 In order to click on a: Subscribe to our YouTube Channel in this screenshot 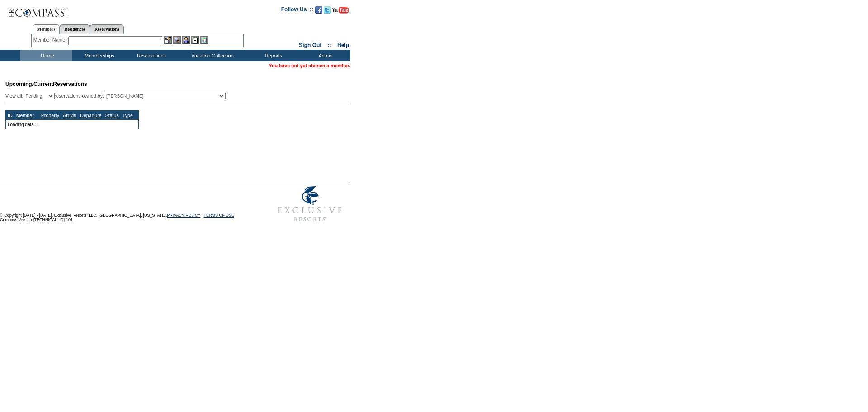, I will do `click(340, 11)`.